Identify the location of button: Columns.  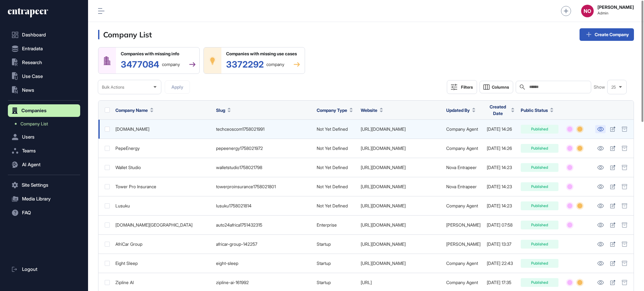
(497, 87).